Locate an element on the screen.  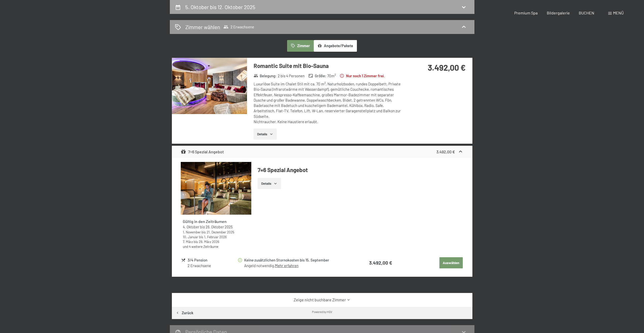
span: Premium Spa is located at coordinates (526, 13).